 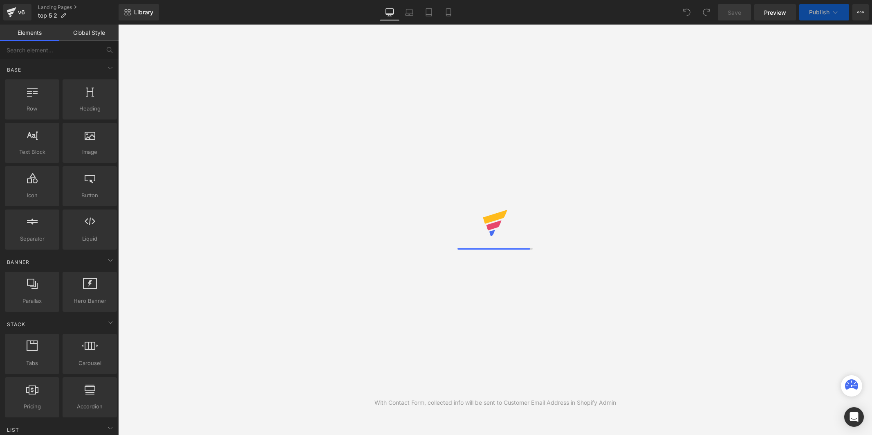 I want to click on a: Laptop, so click(x=409, y=12).